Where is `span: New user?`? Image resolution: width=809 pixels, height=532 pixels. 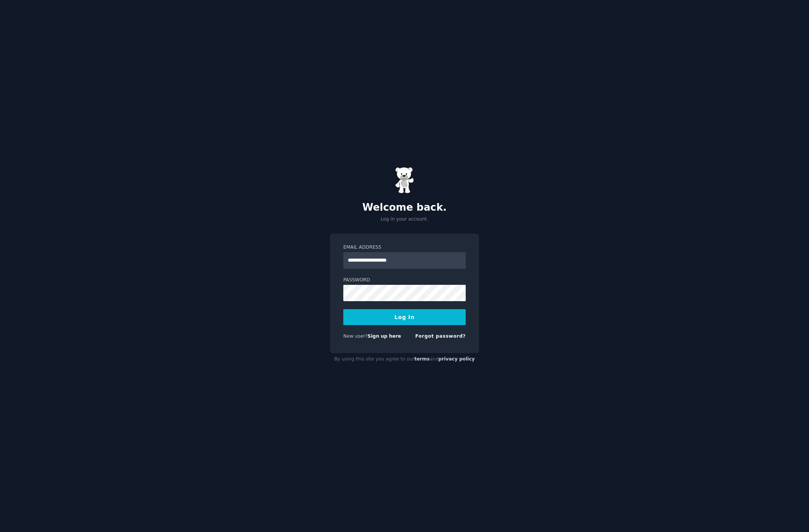 span: New user? is located at coordinates (356, 336).